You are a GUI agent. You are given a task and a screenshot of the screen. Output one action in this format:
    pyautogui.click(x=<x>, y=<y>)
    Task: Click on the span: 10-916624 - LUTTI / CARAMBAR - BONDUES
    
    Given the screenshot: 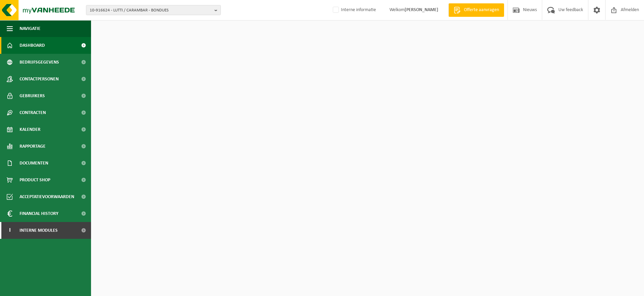 What is the action you would take?
    pyautogui.click(x=151, y=10)
    